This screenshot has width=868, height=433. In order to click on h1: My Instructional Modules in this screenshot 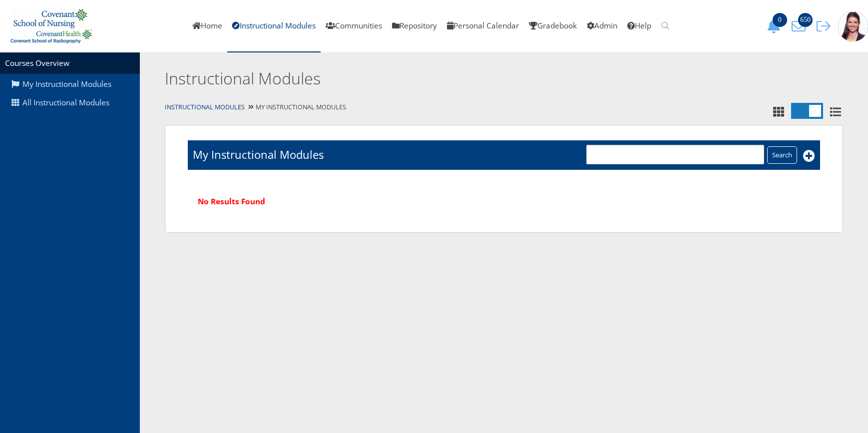, I will do `click(258, 154)`.